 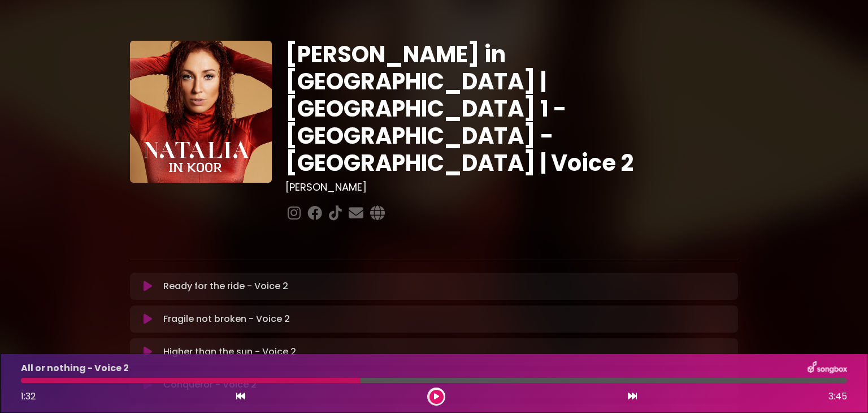 What do you see at coordinates (227, 319) in the screenshot?
I see `p: Fragile not broken - Voice 2` at bounding box center [227, 319].